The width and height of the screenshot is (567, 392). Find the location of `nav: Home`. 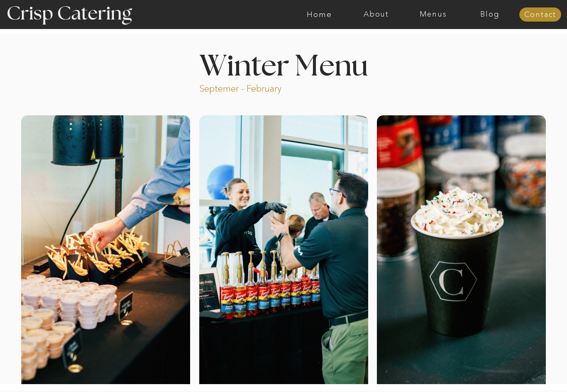

nav: Home is located at coordinates (320, 14).